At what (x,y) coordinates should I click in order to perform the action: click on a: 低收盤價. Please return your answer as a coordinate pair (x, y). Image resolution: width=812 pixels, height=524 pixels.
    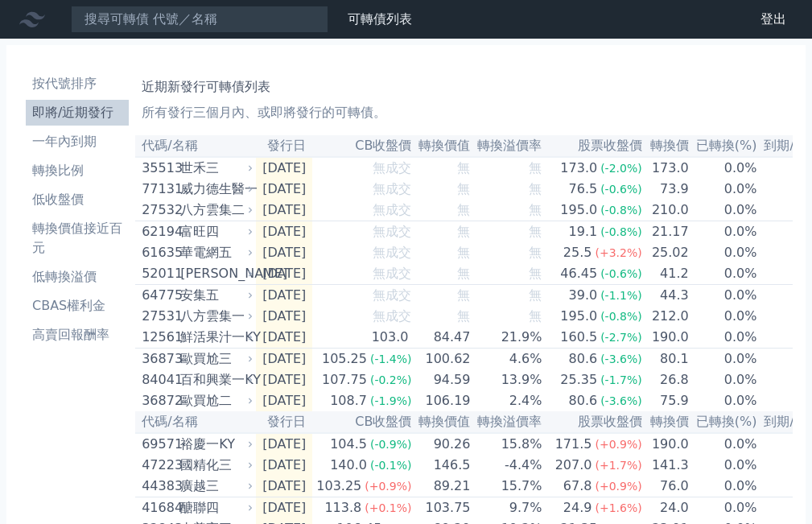
    Looking at the image, I should click on (77, 200).